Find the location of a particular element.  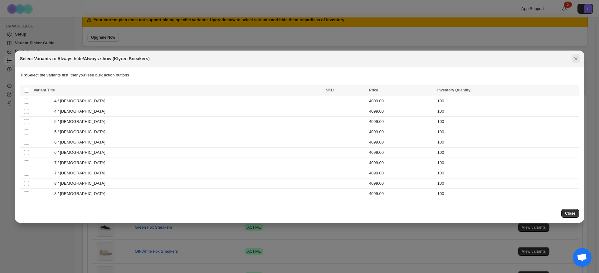

span: Close is located at coordinates (570, 213).